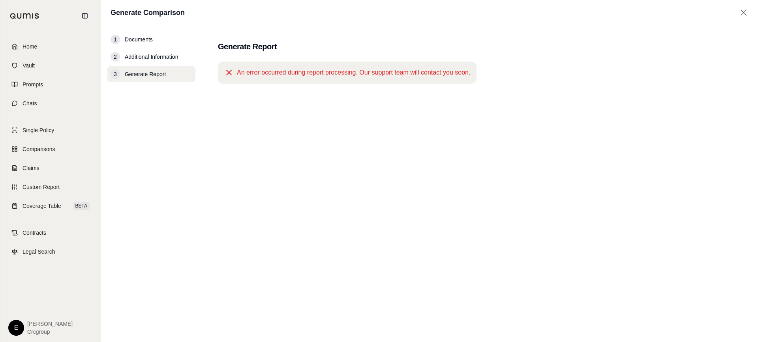 This screenshot has height=342, width=758. What do you see at coordinates (41, 187) in the screenshot?
I see `span: Custom Report` at bounding box center [41, 187].